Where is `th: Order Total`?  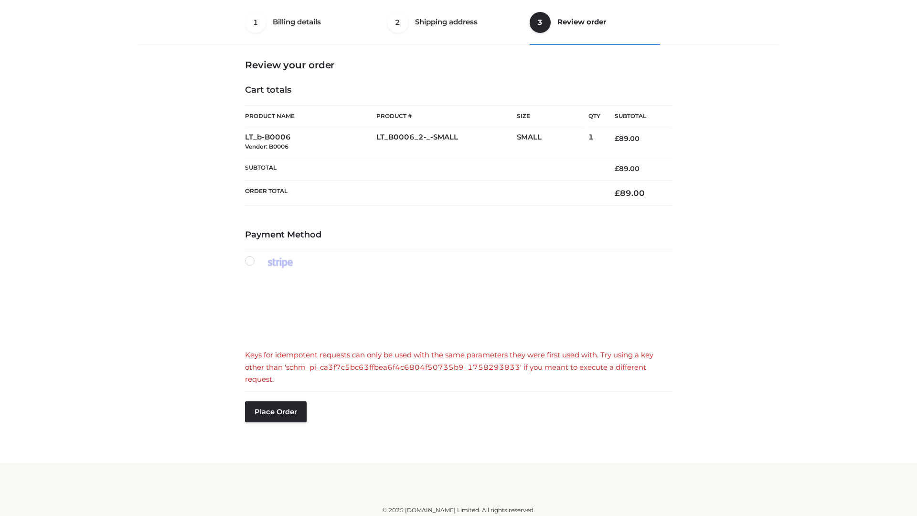
th: Order Total is located at coordinates (422, 193).